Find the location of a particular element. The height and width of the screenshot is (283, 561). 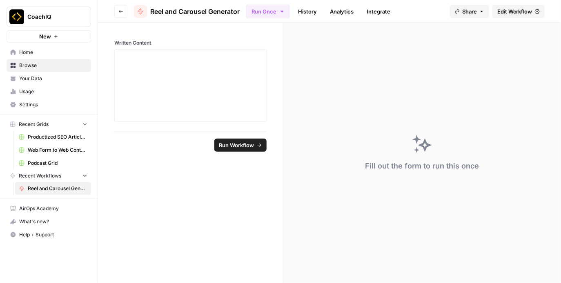

span: Edit Workflow is located at coordinates (515, 11).